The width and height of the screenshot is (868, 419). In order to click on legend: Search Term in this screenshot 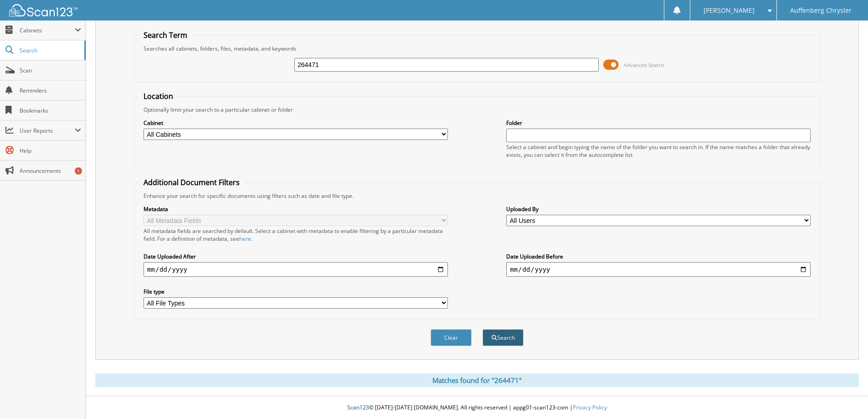, I will do `click(166, 35)`.